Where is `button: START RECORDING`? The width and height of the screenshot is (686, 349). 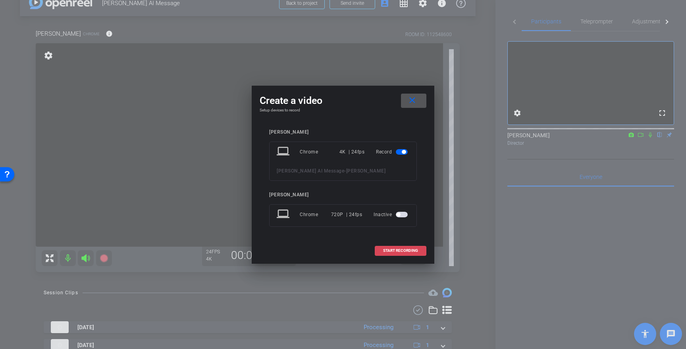 button: START RECORDING is located at coordinates (400, 251).